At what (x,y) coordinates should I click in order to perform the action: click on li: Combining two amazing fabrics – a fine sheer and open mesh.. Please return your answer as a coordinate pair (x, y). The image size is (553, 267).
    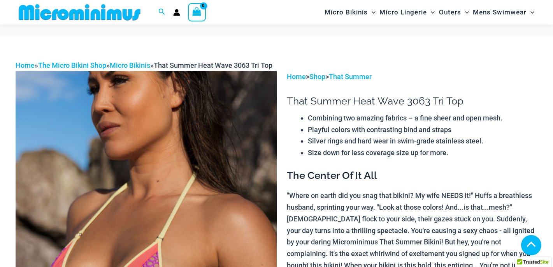
    Looking at the image, I should click on (423, 118).